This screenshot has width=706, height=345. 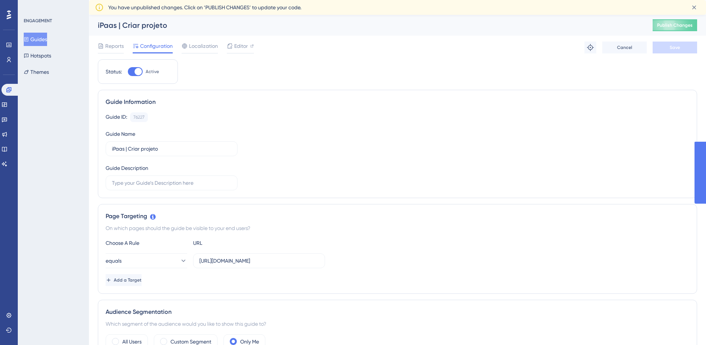 I want to click on div: Choose A Rule, so click(x=146, y=243).